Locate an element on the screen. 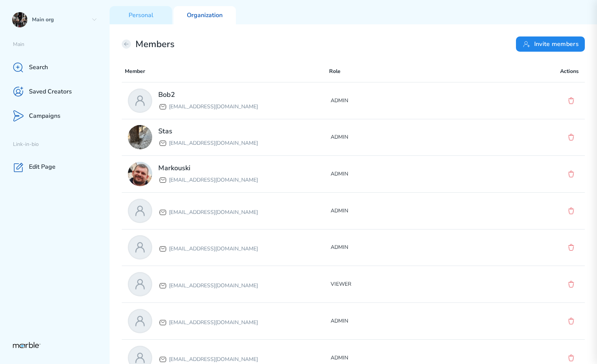  p: Saved Creators is located at coordinates (50, 92).